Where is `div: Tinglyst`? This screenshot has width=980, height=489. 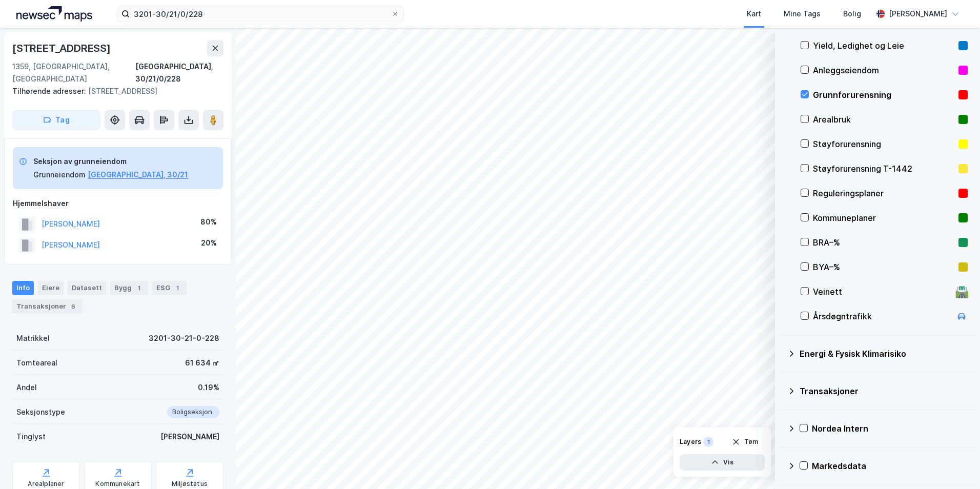
div: Tinglyst is located at coordinates (30, 437).